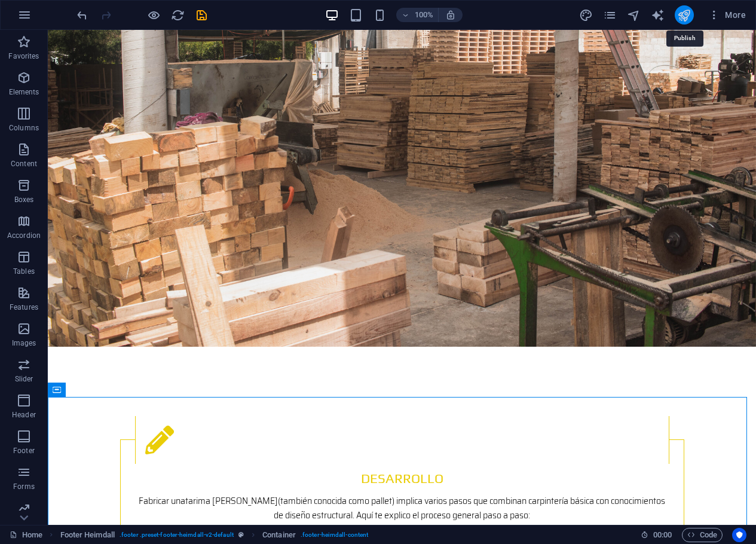 The image size is (756, 544). Describe the element at coordinates (657, 535) in the screenshot. I see `h6: Session time` at that location.